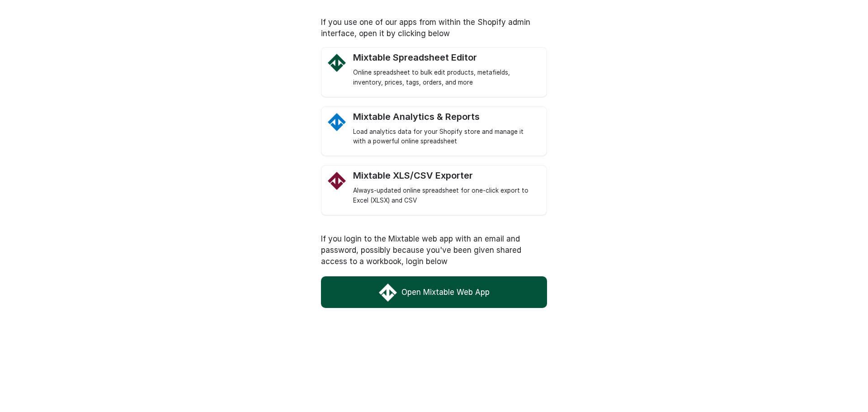 This screenshot has width=868, height=412. What do you see at coordinates (445, 117) in the screenshot?
I see `div: Mixtable Analytics & Reports` at bounding box center [445, 117].